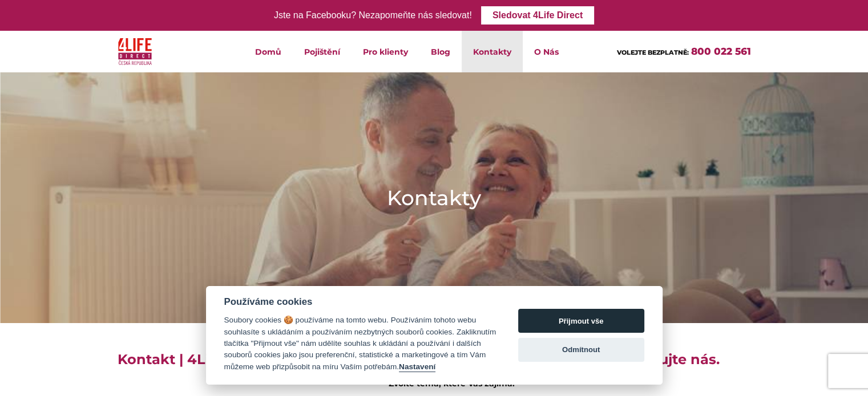 This screenshot has width=868, height=396. What do you see at coordinates (373, 15) in the screenshot?
I see `div: Jste na Facebooku? Nezapomeňte nás sledovat!` at bounding box center [373, 15].